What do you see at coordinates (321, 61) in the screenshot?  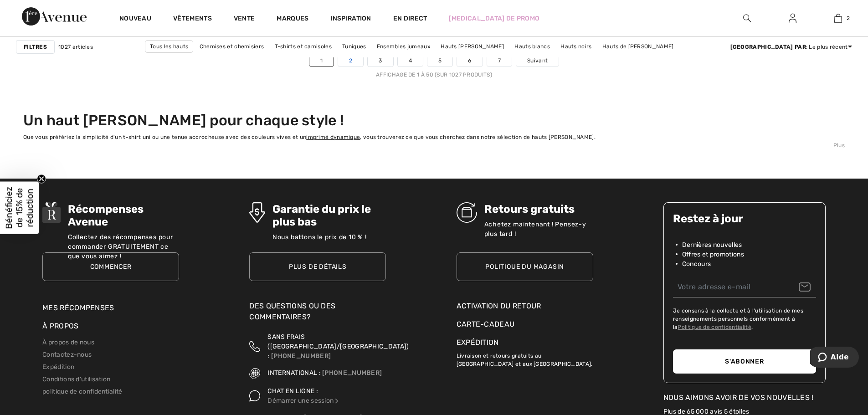 I see `a: 1` at bounding box center [321, 61].